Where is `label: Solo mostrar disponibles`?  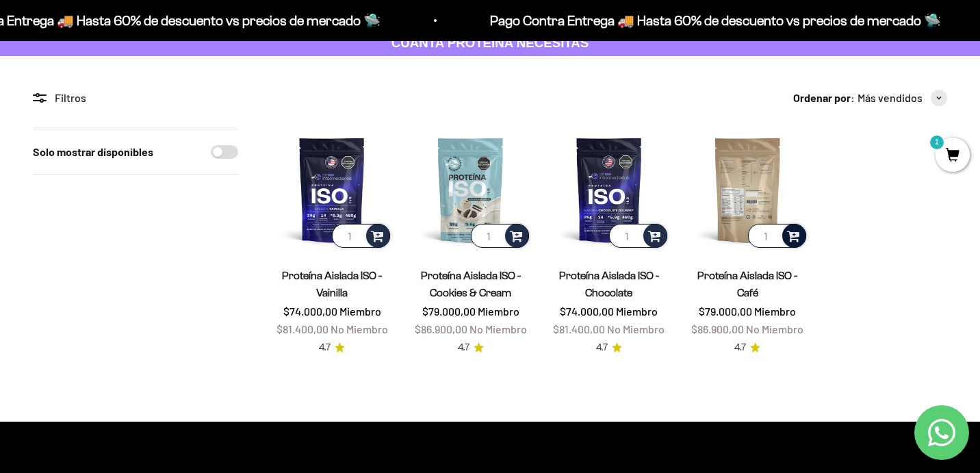 label: Solo mostrar disponibles is located at coordinates (93, 152).